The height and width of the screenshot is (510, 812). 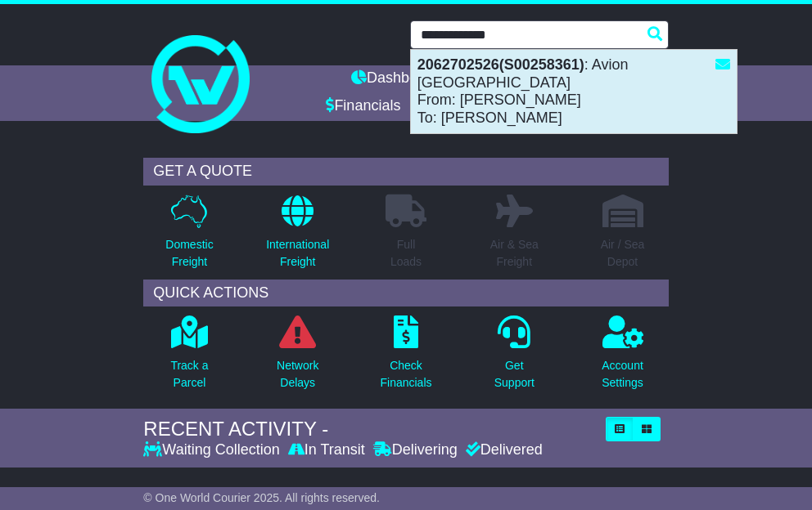 I want to click on div: GET A QUOTE, so click(x=405, y=172).